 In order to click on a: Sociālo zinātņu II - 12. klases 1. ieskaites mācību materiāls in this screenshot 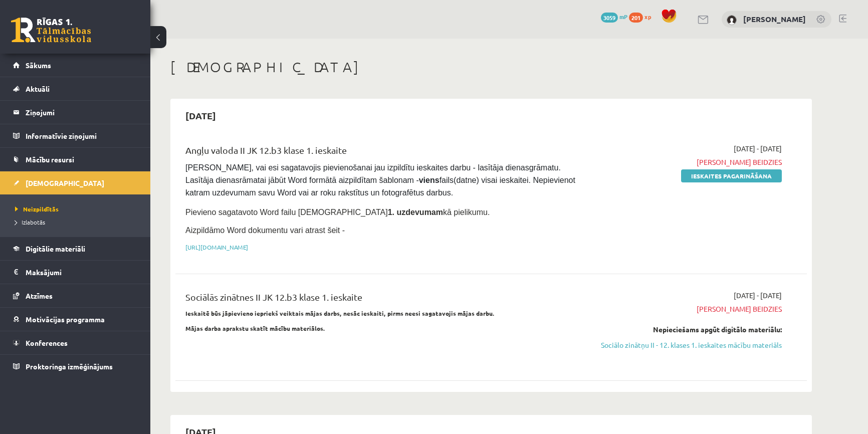, I will do `click(687, 345)`.